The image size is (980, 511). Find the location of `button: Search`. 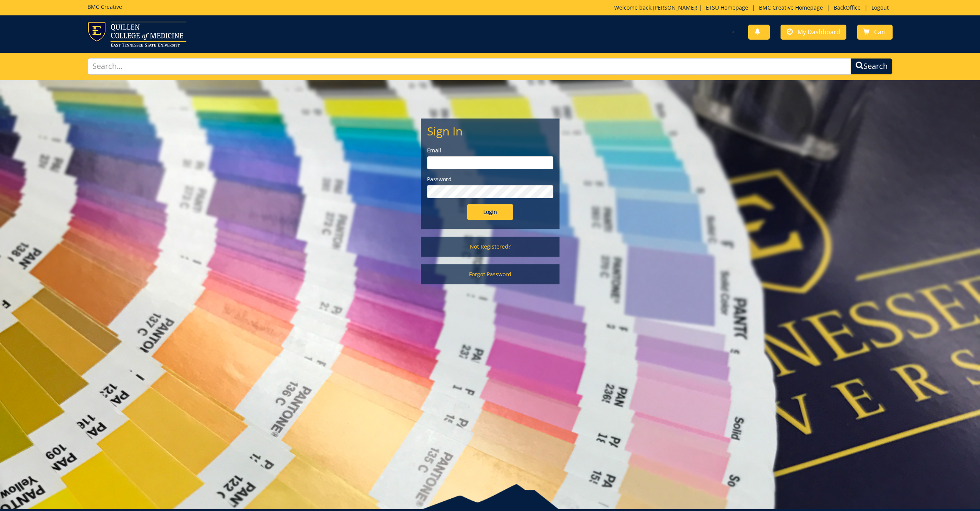

button: Search is located at coordinates (871, 66).